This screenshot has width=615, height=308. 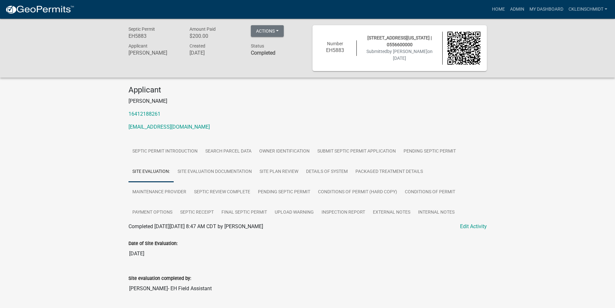 I want to click on span: Status, so click(x=257, y=46).